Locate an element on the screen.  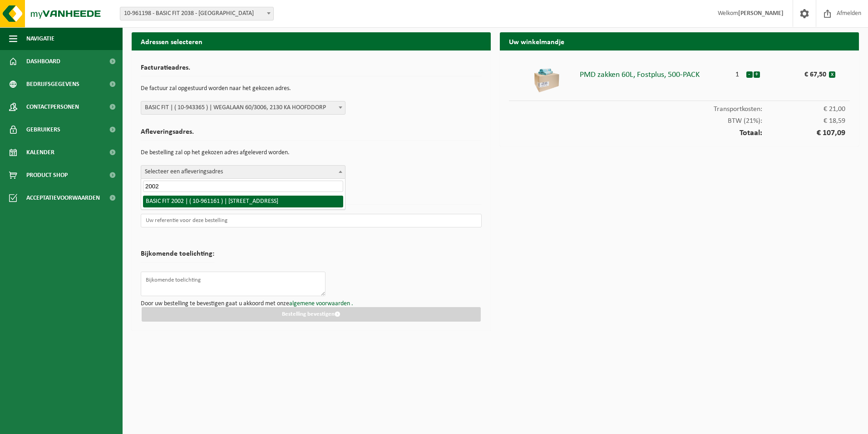
span: € 18,59 is located at coordinates (803, 121).